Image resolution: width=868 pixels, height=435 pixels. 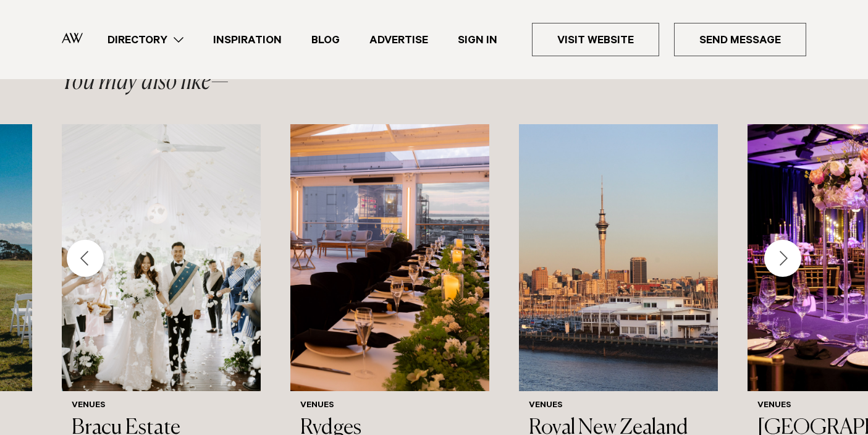 I want to click on h2: You may also like, so click(x=145, y=82).